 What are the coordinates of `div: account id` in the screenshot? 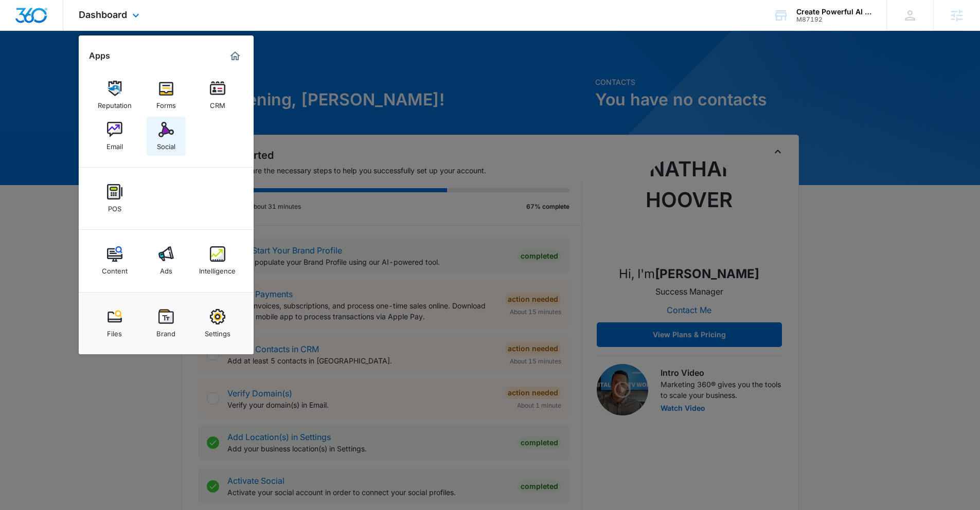 It's located at (834, 19).